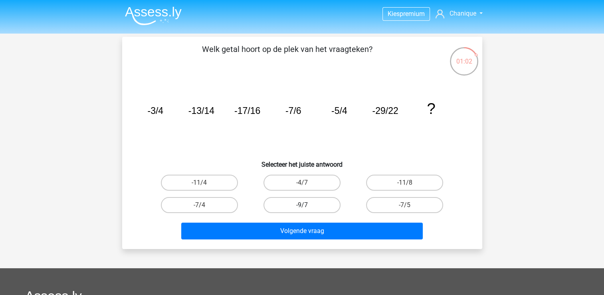  I want to click on label: -7/5, so click(405, 205).